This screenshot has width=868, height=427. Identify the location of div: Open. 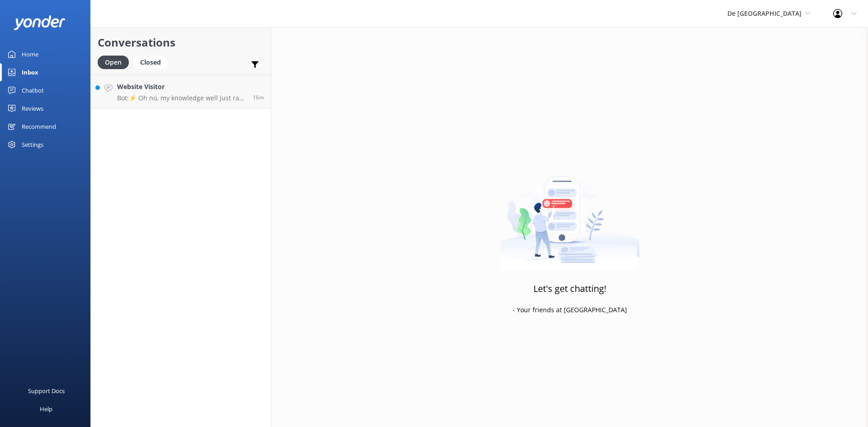
(113, 62).